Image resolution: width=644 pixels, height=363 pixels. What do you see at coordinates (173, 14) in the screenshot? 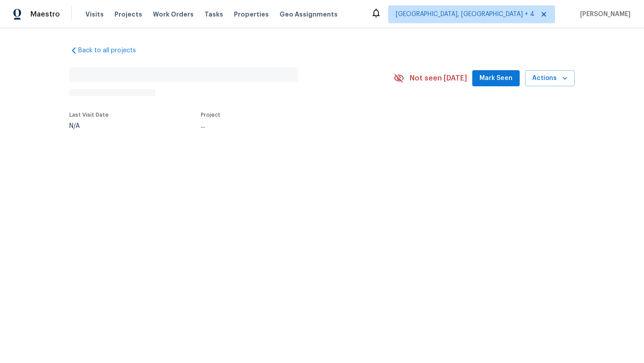
I see `span: Work Orders` at bounding box center [173, 14].